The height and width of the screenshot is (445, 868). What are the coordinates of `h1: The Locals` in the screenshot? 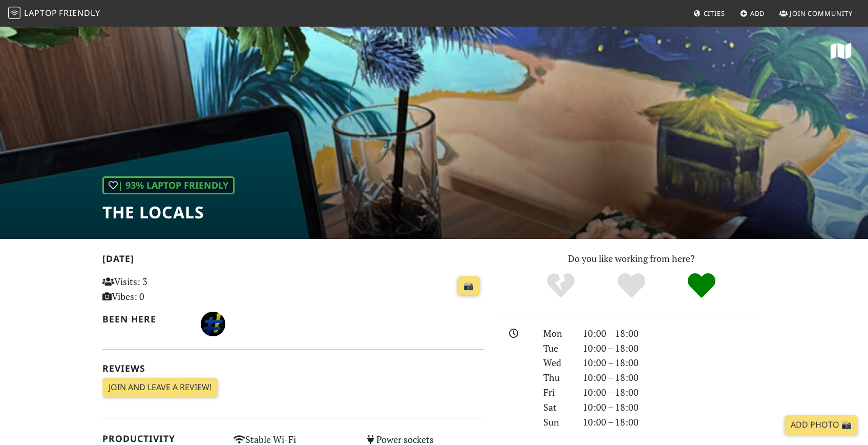 It's located at (168, 212).